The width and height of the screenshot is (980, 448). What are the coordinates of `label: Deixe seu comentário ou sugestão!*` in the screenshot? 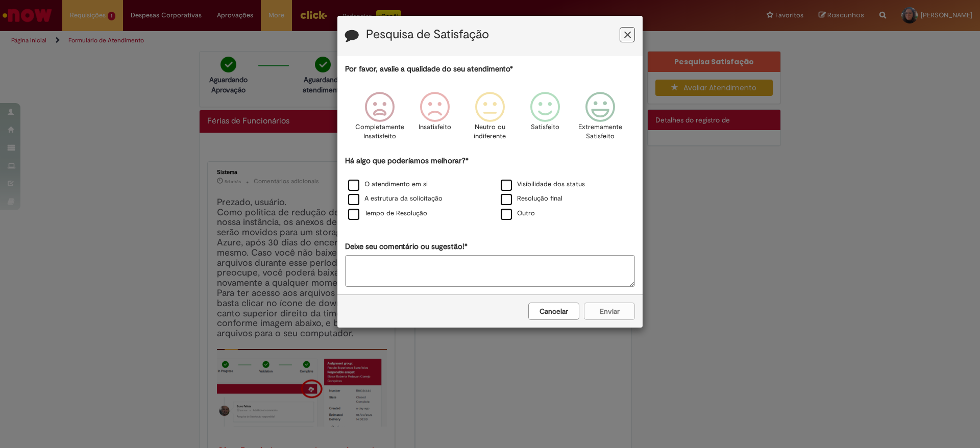 It's located at (406, 247).